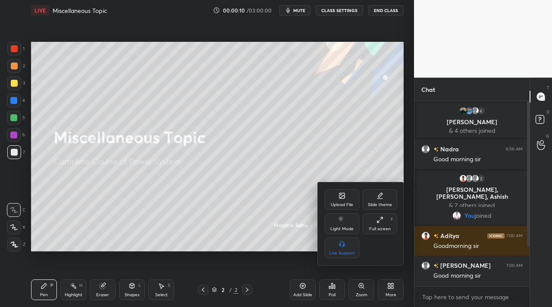 This screenshot has width=552, height=307. I want to click on div: Light Mode, so click(342, 229).